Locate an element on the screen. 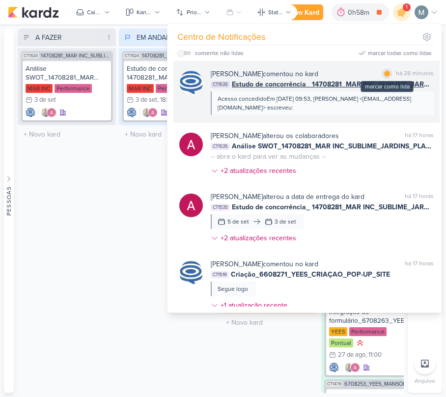 This screenshot has width=446, height=397. div: , 18:00 is located at coordinates (166, 100).